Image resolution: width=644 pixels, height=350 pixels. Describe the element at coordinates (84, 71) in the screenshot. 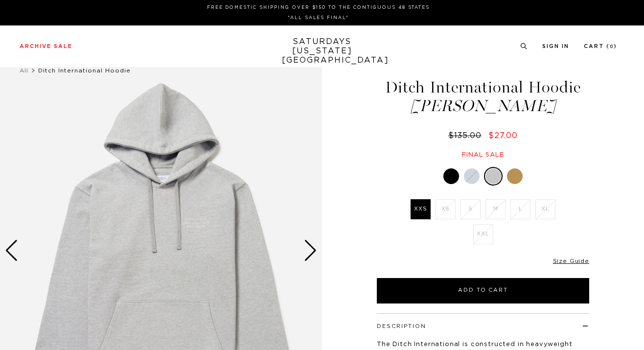

I see `span: Ditch International Hoodie` at that location.